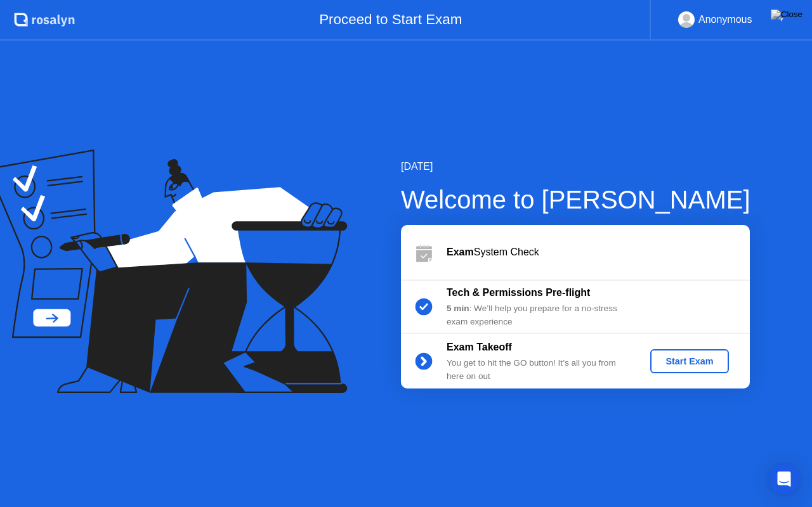 The image size is (812, 507). What do you see at coordinates (784, 479) in the screenshot?
I see `div: Open Intercom Messenger` at bounding box center [784, 479].